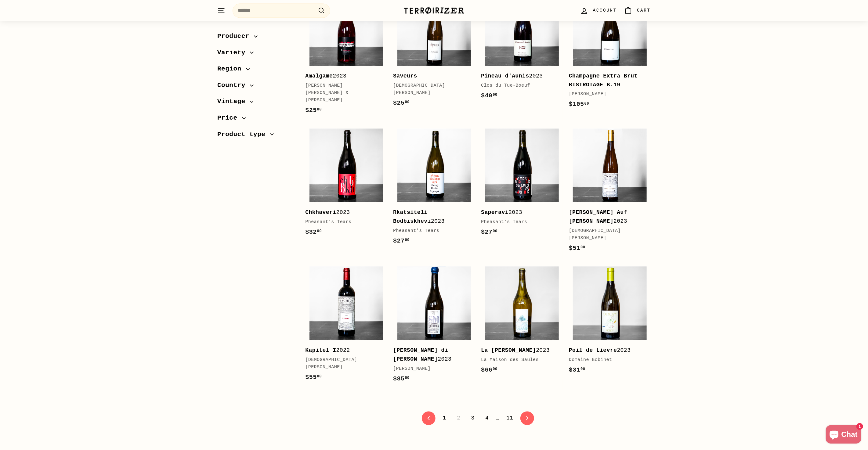 The image size is (868, 450). I want to click on button: Price, so click(256, 120).